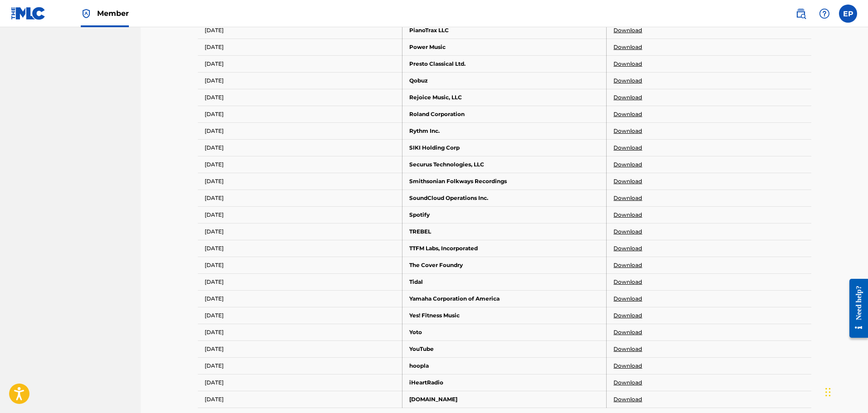 This screenshot has width=868, height=413. What do you see at coordinates (504, 265) in the screenshot?
I see `td: The Cover Foundry` at bounding box center [504, 265].